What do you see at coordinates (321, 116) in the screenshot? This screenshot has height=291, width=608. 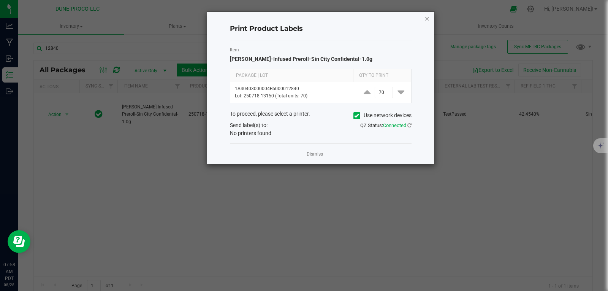 I see `div: To proceed, please select a printer.` at bounding box center [321, 116].